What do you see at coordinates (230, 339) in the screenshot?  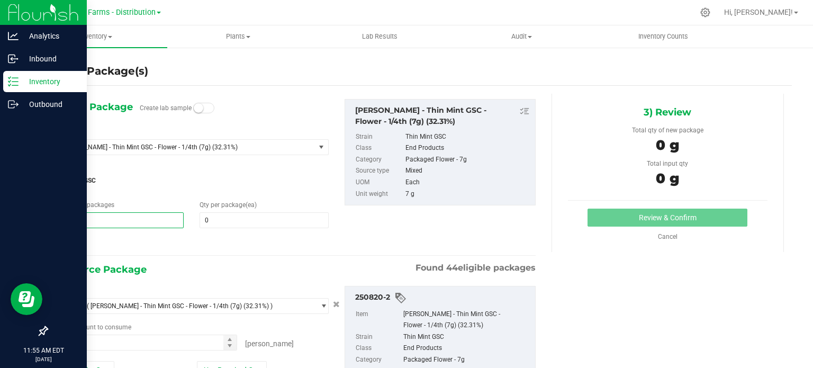 I see `span: Increase value` at bounding box center [230, 339].